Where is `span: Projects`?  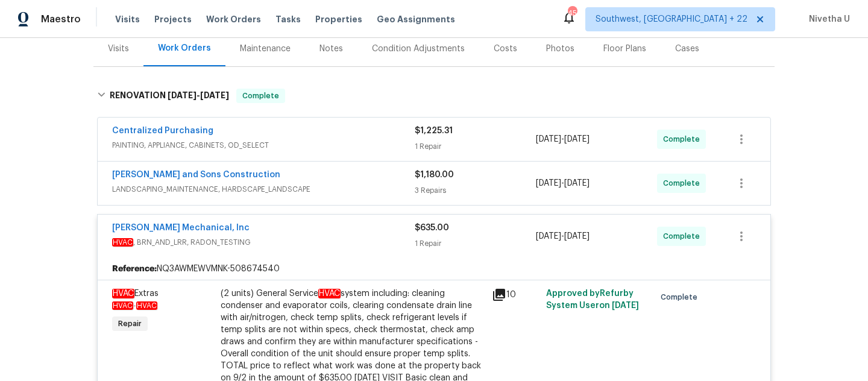
span: Projects is located at coordinates (173, 19).